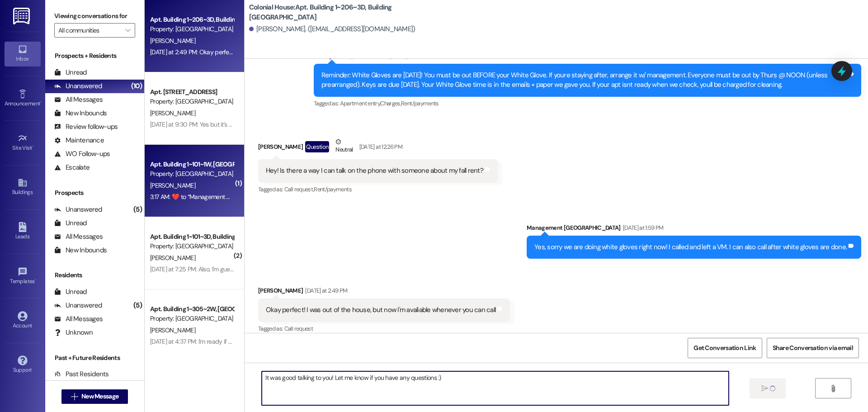  What do you see at coordinates (72, 167) in the screenshot?
I see `div: Escalate` at bounding box center [72, 167].